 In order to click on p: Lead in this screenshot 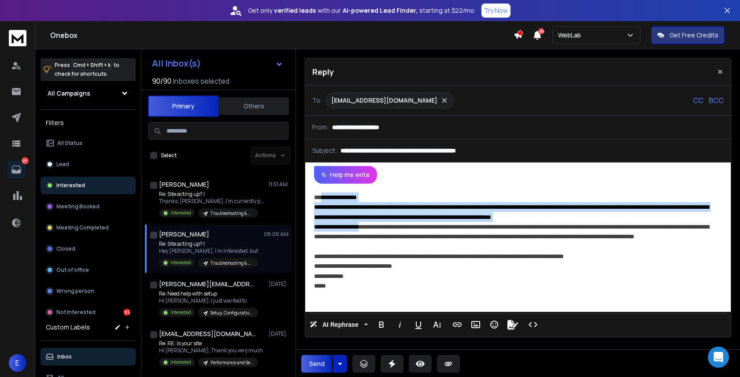, I will do `click(63, 164)`.